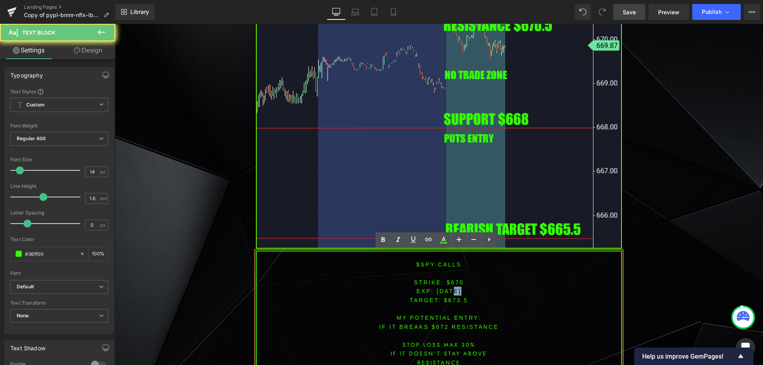  Describe the element at coordinates (324, 259) in the screenshot. I see `font: STRIKE: $670` at that location.